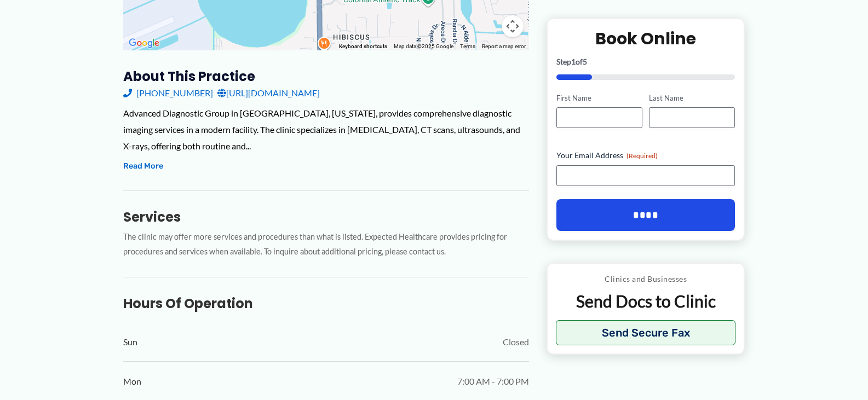 The image size is (868, 400). Describe the element at coordinates (131, 342) in the screenshot. I see `span: Sun` at that location.